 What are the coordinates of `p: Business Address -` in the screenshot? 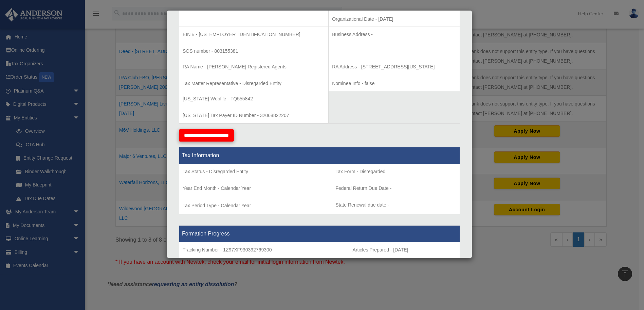 It's located at (395, 35).